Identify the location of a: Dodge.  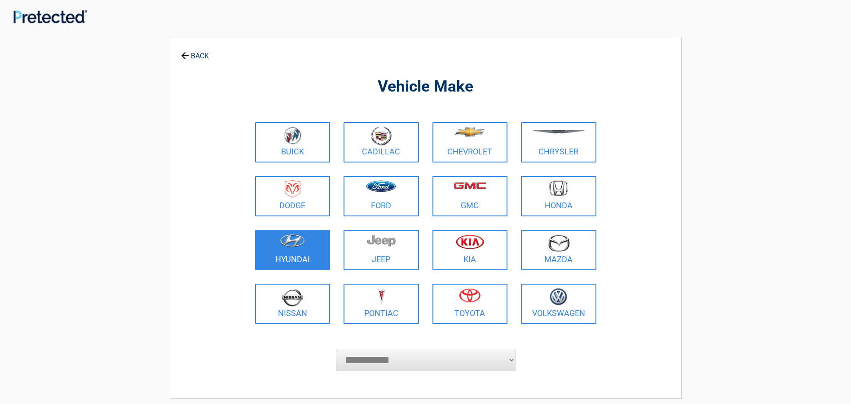
(293, 196).